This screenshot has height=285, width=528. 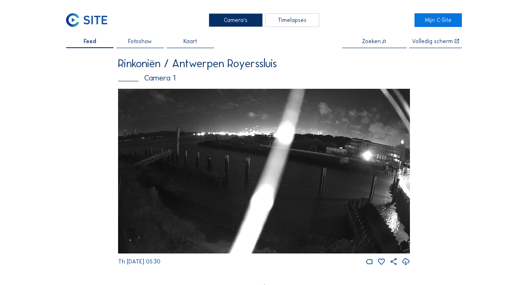 What do you see at coordinates (438, 20) in the screenshot?
I see `a: Mijn C-Site` at bounding box center [438, 20].